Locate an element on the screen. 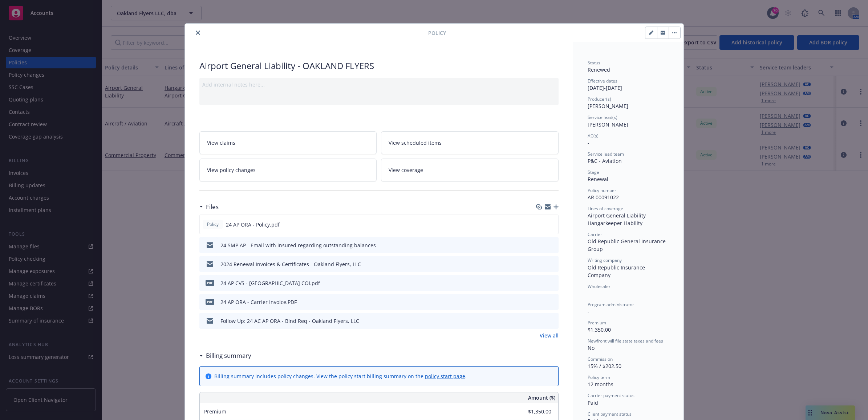  a: View scheduled items is located at coordinates (470, 143).